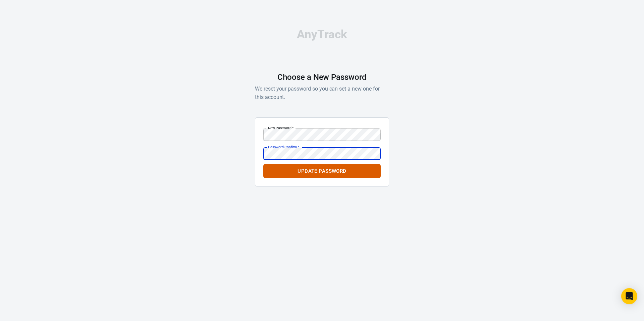 This screenshot has width=644, height=321. Describe the element at coordinates (281, 128) in the screenshot. I see `label: New Password` at that location.